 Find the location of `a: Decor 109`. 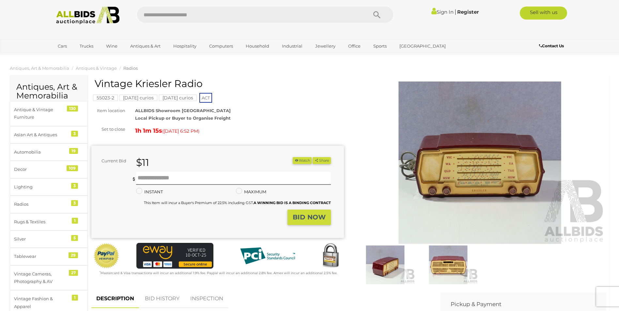

a: Decor 109 is located at coordinates (49, 169).